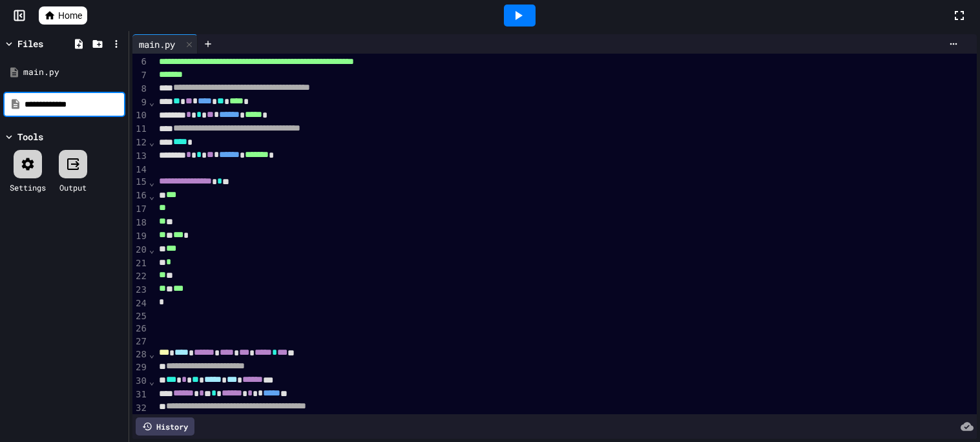 The width and height of the screenshot is (980, 442). Describe the element at coordinates (140, 209) in the screenshot. I see `div: 17` at that location.